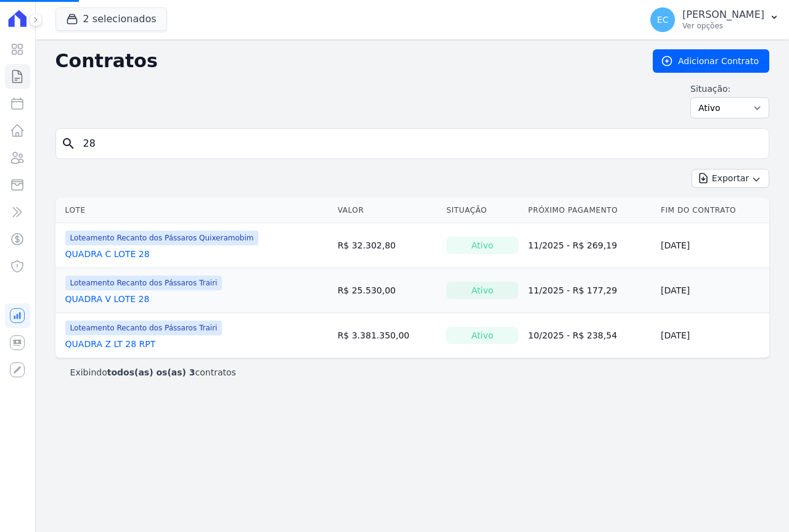  What do you see at coordinates (387, 245) in the screenshot?
I see `td: R$ 32.302,80` at bounding box center [387, 245].